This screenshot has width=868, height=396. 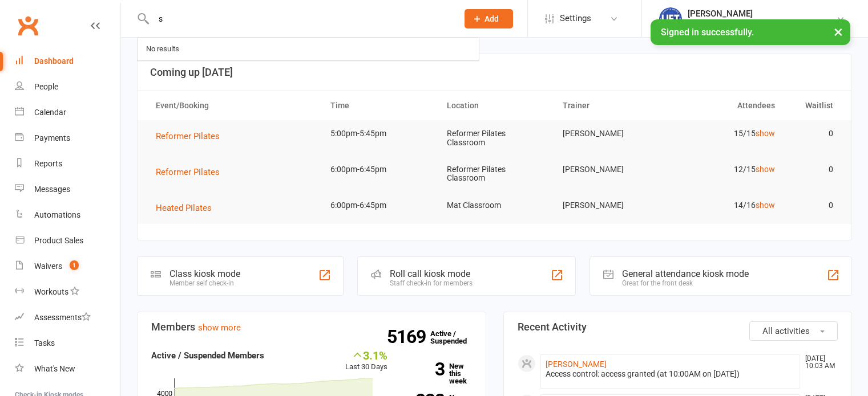 What do you see at coordinates (54, 61) in the screenshot?
I see `div: Dashboard` at bounding box center [54, 61].